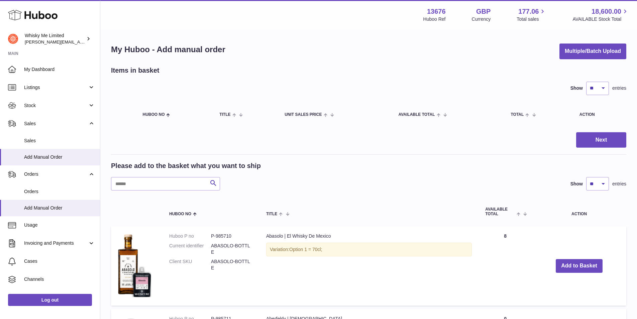  I want to click on h2: Please add to the basket what you want to ship, so click(186, 166).